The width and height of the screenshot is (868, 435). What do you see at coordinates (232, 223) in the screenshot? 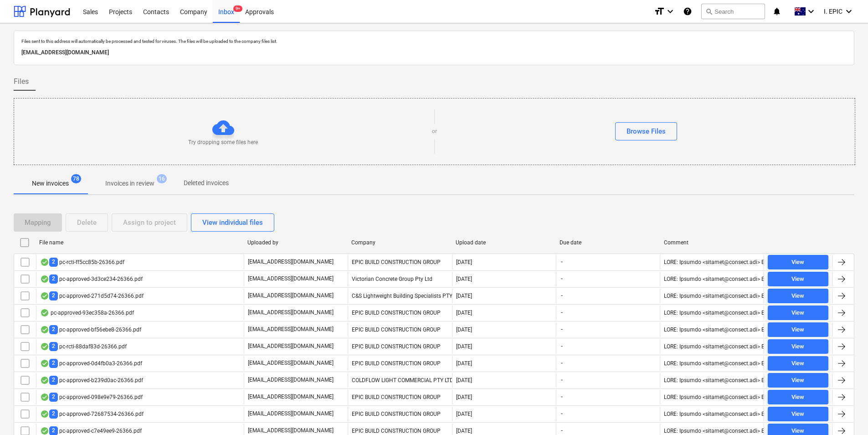
I see `div: View individual files` at bounding box center [232, 223].